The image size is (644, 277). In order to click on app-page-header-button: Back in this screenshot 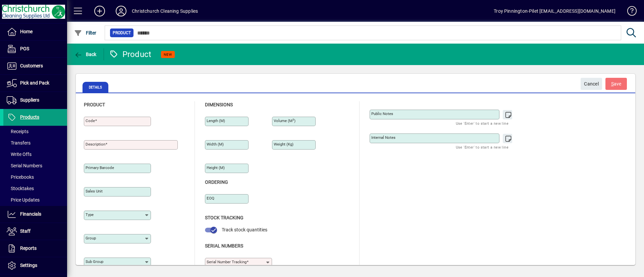, I will do `click(86, 55)`.